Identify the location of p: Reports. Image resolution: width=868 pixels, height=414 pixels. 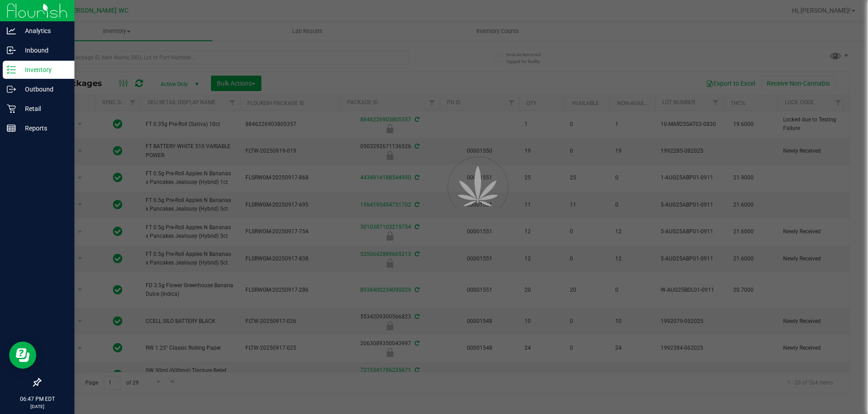
(43, 128).